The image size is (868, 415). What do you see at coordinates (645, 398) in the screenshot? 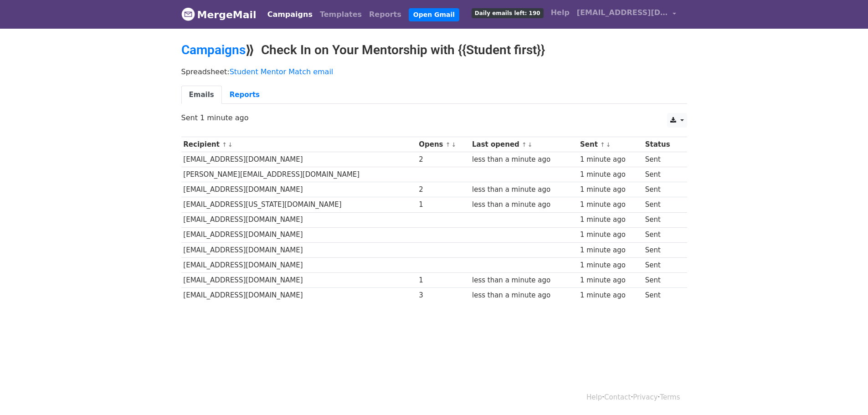
I see `a: Privacy` at bounding box center [645, 398].